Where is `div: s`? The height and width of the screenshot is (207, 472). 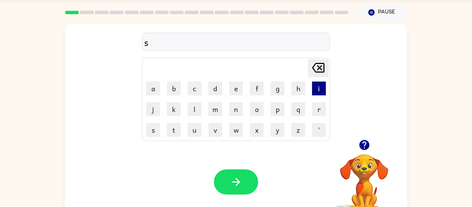 div: s is located at coordinates (236, 42).